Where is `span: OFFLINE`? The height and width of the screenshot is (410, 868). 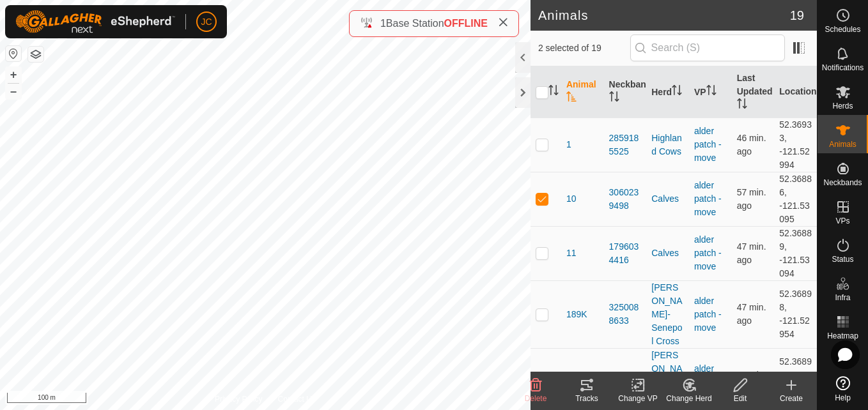 span: OFFLINE is located at coordinates (465, 23).